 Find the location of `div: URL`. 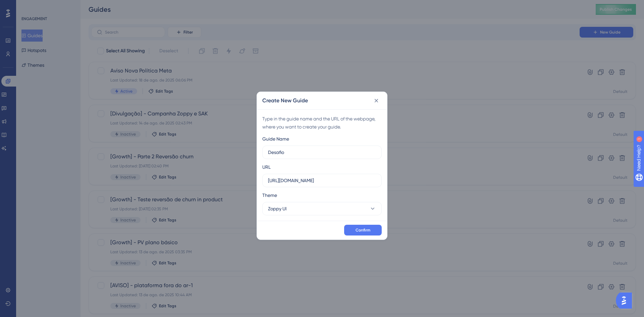

div: URL is located at coordinates (267, 167).